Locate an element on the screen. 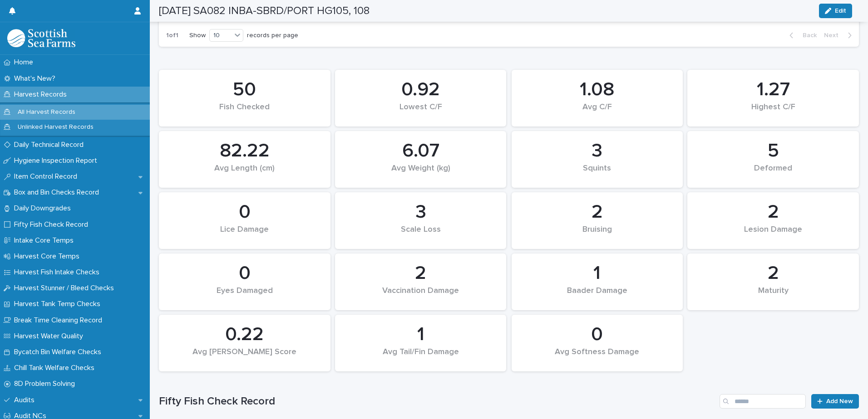 The image size is (868, 419). div: 0.92 is located at coordinates (421, 90).